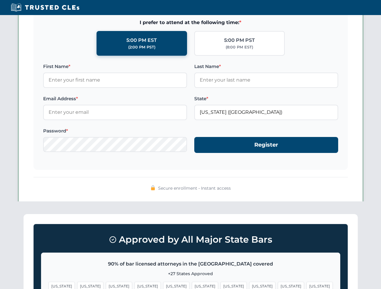 This screenshot has width=381, height=289. I want to click on span: Secure enrollment • Instant access, so click(194, 188).